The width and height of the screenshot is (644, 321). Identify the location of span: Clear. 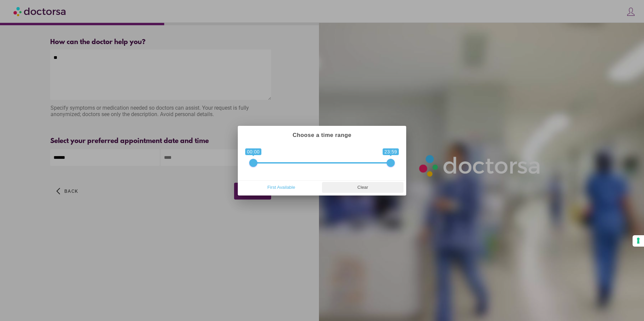
(363, 187).